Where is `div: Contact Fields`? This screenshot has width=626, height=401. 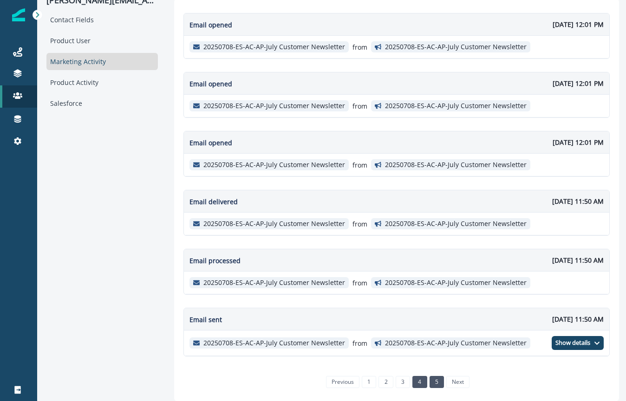 div: Contact Fields is located at coordinates (102, 19).